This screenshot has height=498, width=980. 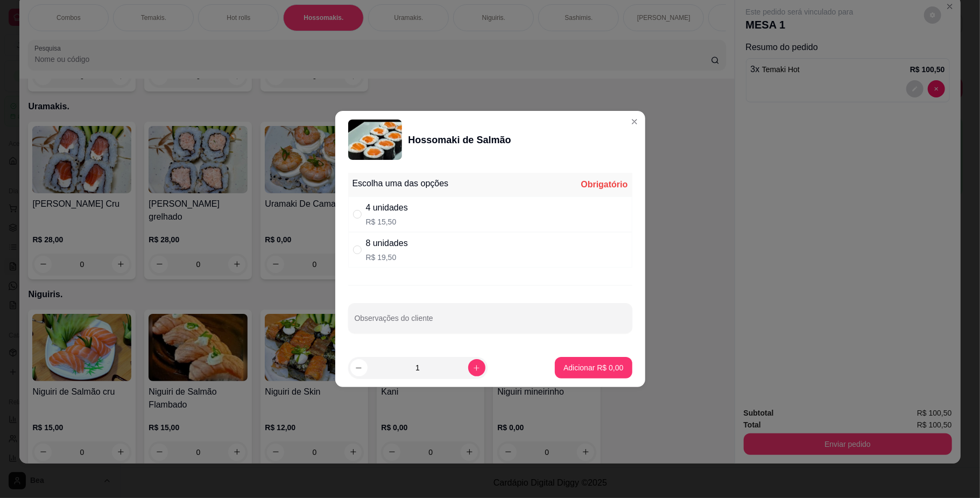 What do you see at coordinates (375, 140) in the screenshot?
I see `img: product-image` at bounding box center [375, 140].